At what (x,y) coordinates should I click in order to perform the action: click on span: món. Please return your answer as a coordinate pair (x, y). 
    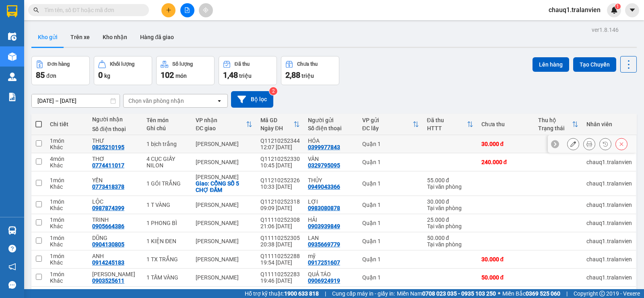
    Looking at the image, I should click on (181, 75).